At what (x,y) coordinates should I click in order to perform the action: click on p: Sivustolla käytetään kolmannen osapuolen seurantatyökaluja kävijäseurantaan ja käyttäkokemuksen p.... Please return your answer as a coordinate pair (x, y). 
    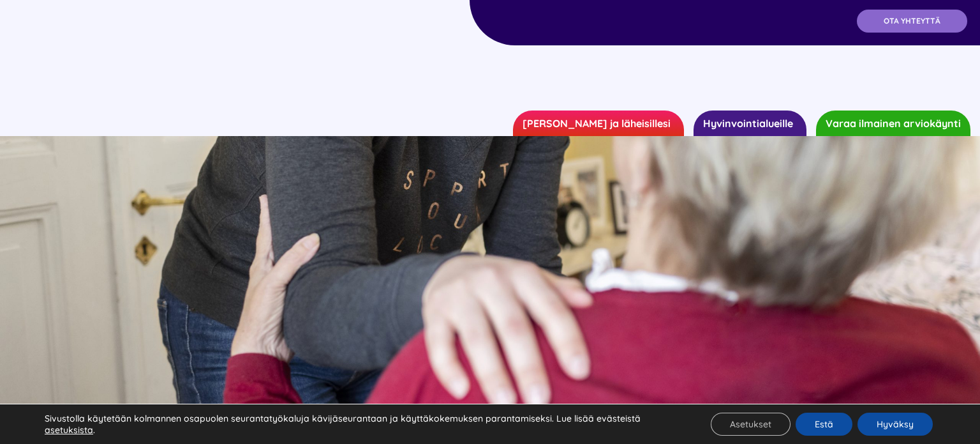
    Looking at the image, I should click on (362, 423).